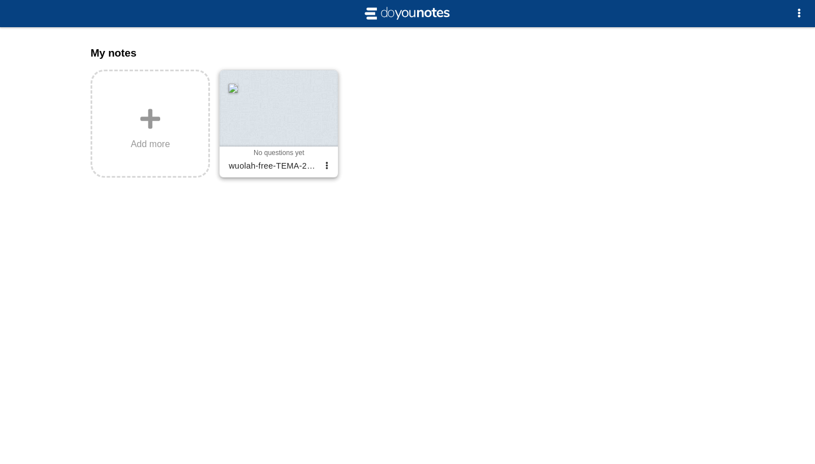  I want to click on img: svg+xml;base64,CiAgICAgIDxzdmcgdmlld0JveD0iLTIgLTIgMjAgNCIgeG1sbnM9Imh0dHA6Ly93d3cudzMub3JnLzIwMD..., so click(407, 14).